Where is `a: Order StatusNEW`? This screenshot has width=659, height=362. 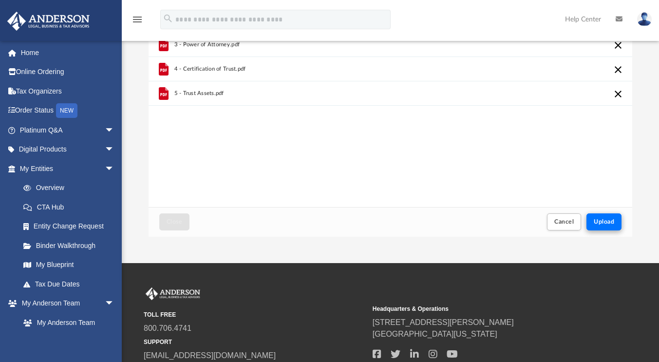
a: Order StatusNEW is located at coordinates (68, 111).